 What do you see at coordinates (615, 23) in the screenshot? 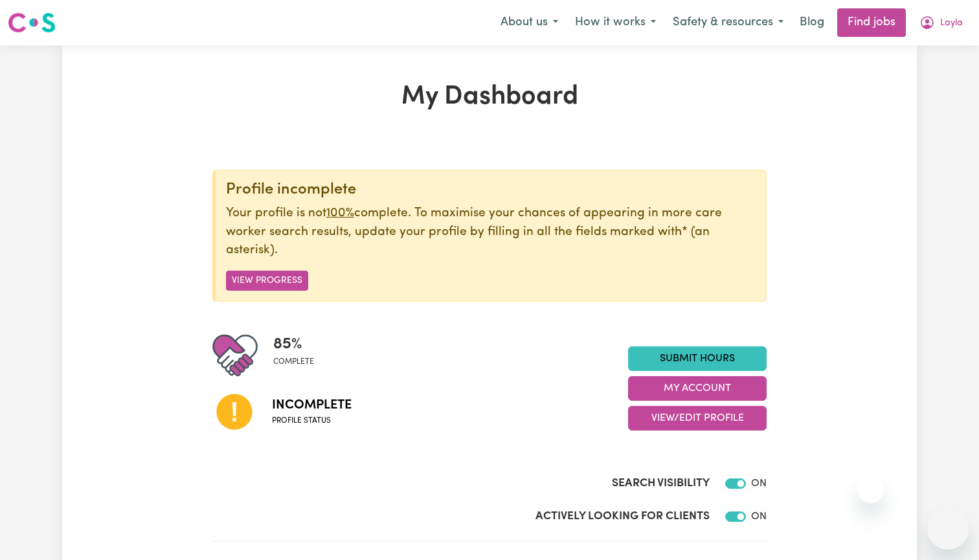
I see `button: How it works` at bounding box center [615, 23].